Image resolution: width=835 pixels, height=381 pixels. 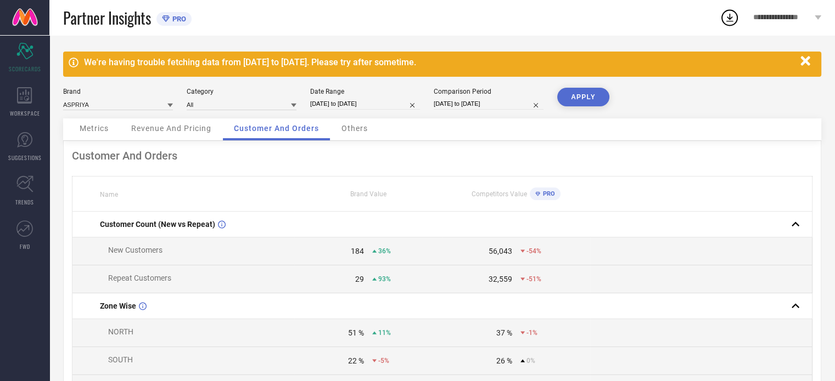 What do you see at coordinates (118, 92) in the screenshot?
I see `div: Brand` at bounding box center [118, 92].